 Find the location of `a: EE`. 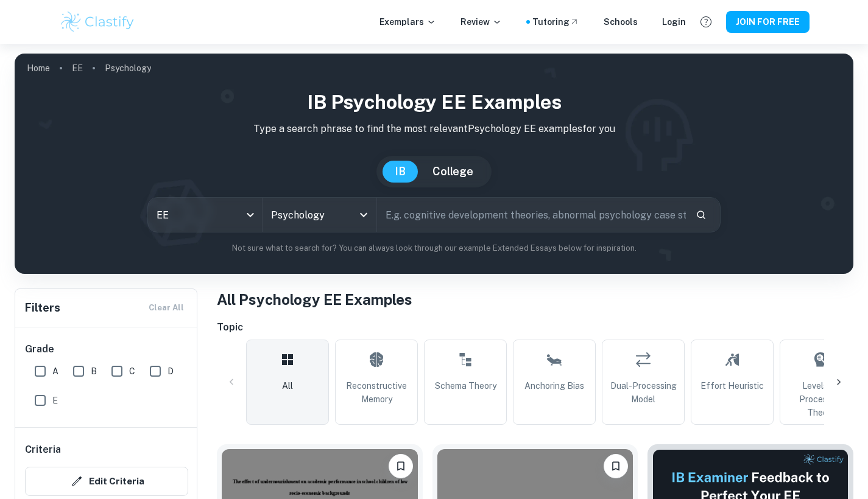

a: EE is located at coordinates (77, 68).